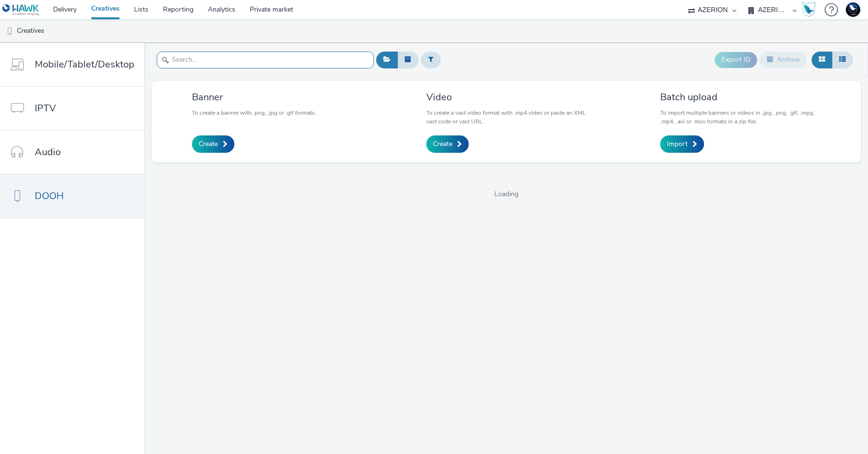 The image size is (868, 454). What do you see at coordinates (783, 59) in the screenshot?
I see `button: Archive` at bounding box center [783, 59].